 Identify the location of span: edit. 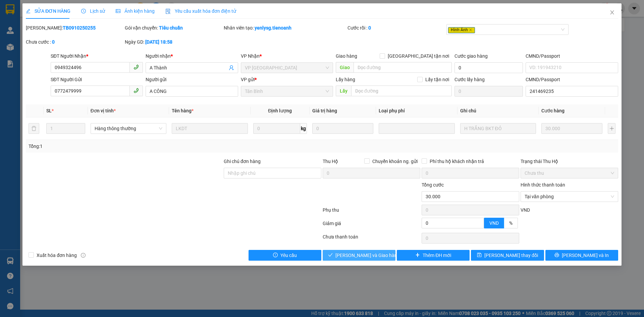
(28, 11).